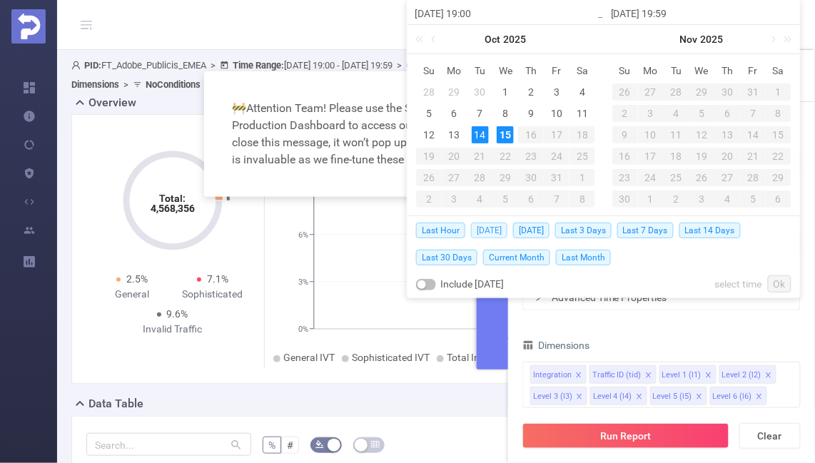 The image size is (815, 463). I want to click on td: October 7, 2025, so click(480, 113).